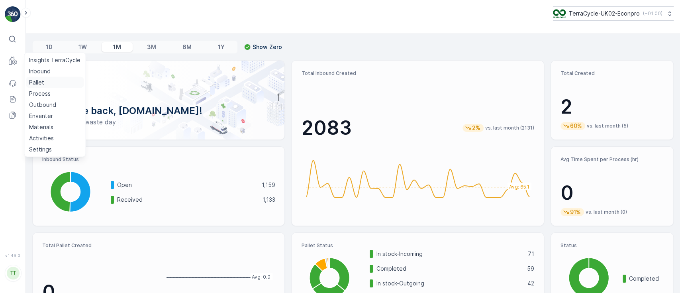  What do you see at coordinates (268, 185) in the screenshot?
I see `p: 1,159` at bounding box center [268, 185].